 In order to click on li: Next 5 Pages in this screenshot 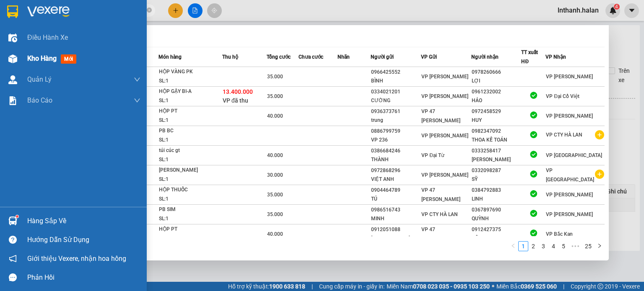, I will do `click(575, 246)`.